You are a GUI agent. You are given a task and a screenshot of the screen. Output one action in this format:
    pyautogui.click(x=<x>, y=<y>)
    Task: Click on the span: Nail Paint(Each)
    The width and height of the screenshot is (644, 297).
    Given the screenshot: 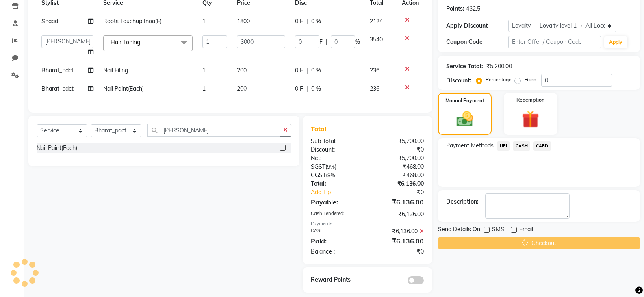 What is the action you would take?
    pyautogui.click(x=123, y=89)
    